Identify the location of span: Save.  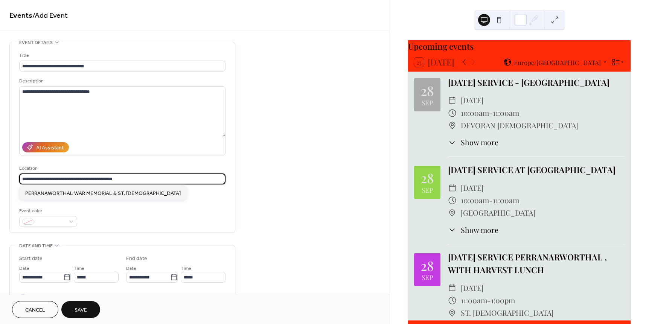
(81, 310).